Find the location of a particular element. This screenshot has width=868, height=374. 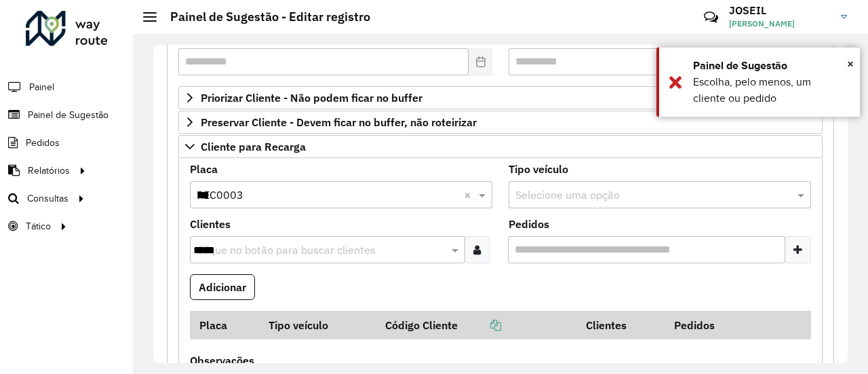

a: Priorizar Cliente - Não podem ficar no buffer is located at coordinates (501, 98).